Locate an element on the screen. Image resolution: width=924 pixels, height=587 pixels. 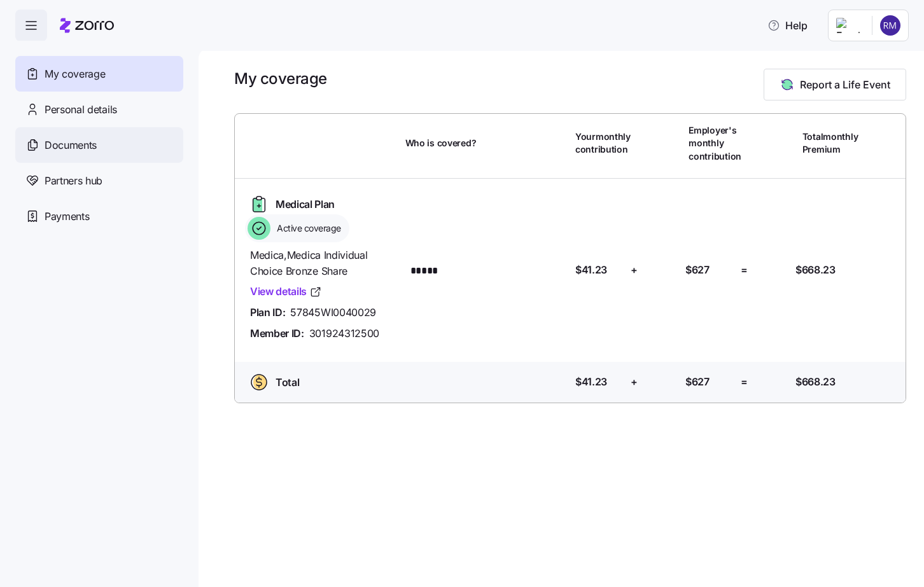
span: Your monthly contribution is located at coordinates (603, 143).